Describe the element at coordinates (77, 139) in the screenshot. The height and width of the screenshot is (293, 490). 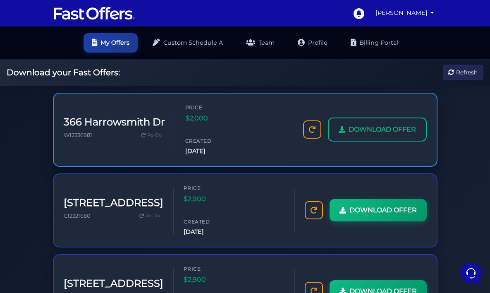
I see `input: Search for an Article...` at that location.